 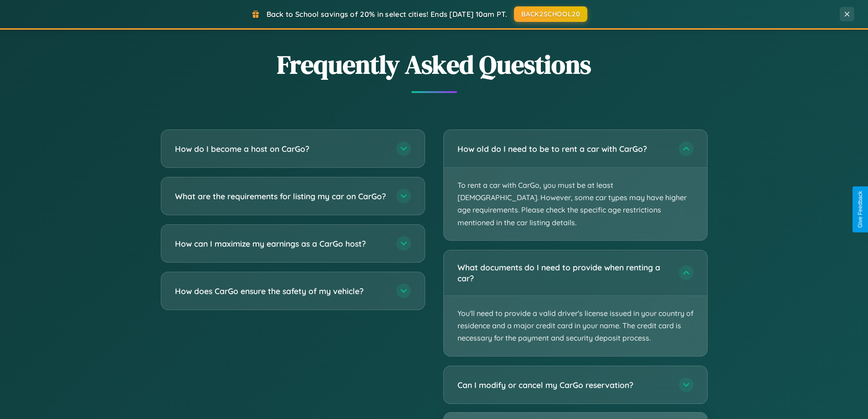 I want to click on div: Give Feedback, so click(x=860, y=209).